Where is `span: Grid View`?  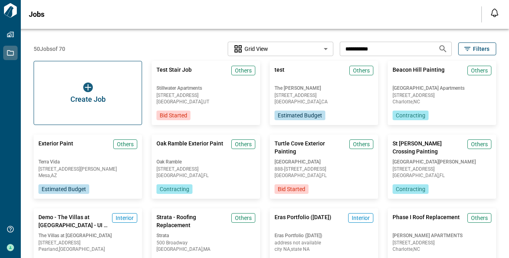
span: Grid View is located at coordinates (256, 49).